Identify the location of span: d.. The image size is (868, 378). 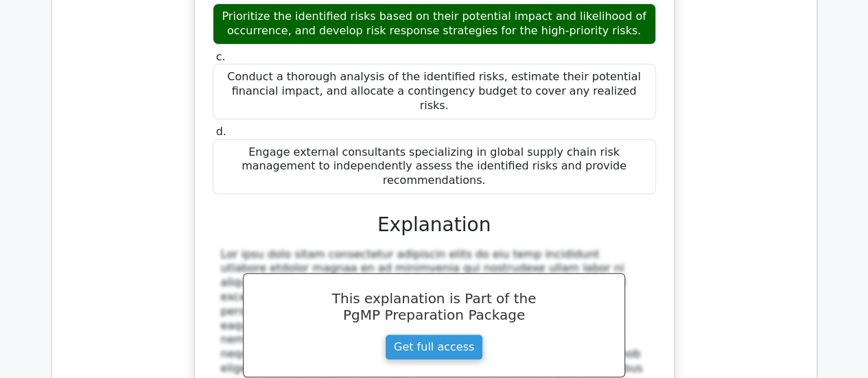
(221, 131).